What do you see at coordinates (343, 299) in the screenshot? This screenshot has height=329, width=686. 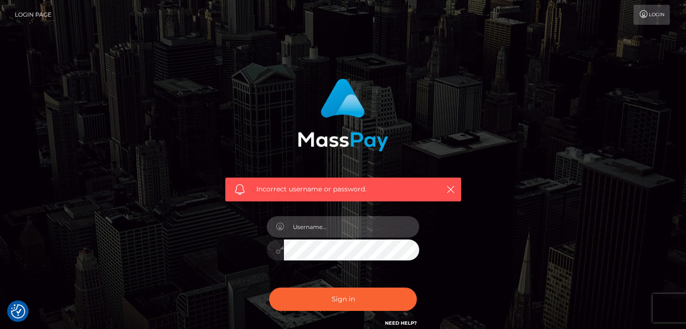 I see `button: Sign in` at bounding box center [343, 299].